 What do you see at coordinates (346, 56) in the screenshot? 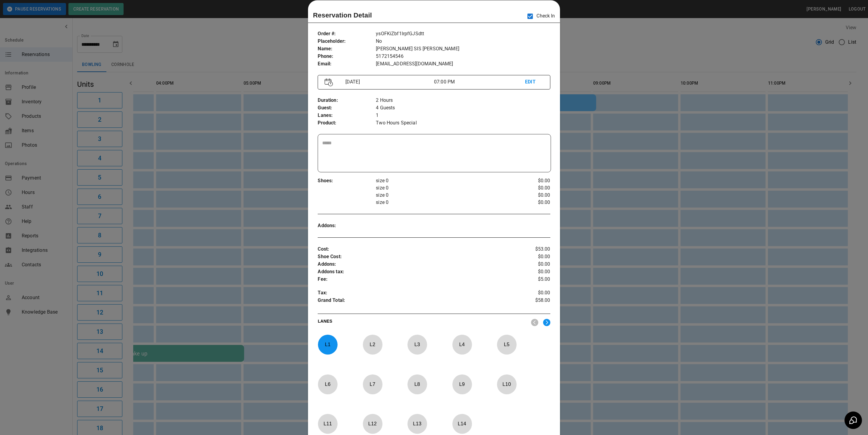
I see `p: Phone :` at bounding box center [346, 56].